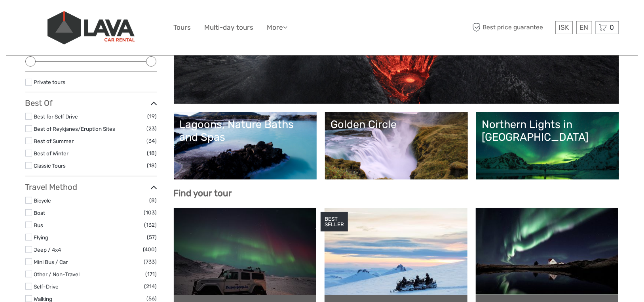  Describe the element at coordinates (54, 141) in the screenshot. I see `a: Best of Summer` at that location.